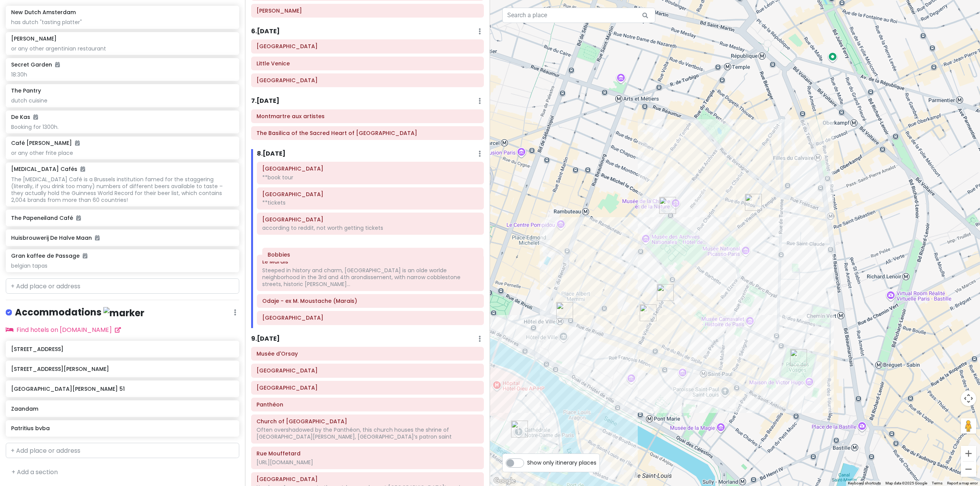  Describe the element at coordinates (968, 398) in the screenshot. I see `button: Map camera controls` at that location.